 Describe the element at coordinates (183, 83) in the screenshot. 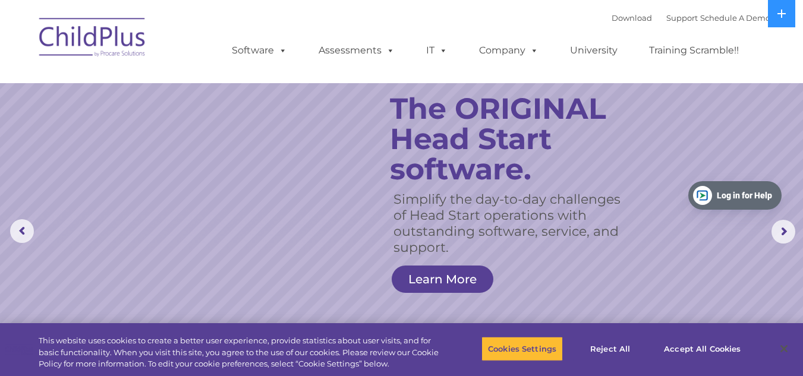

I see `span: Last name` at that location.